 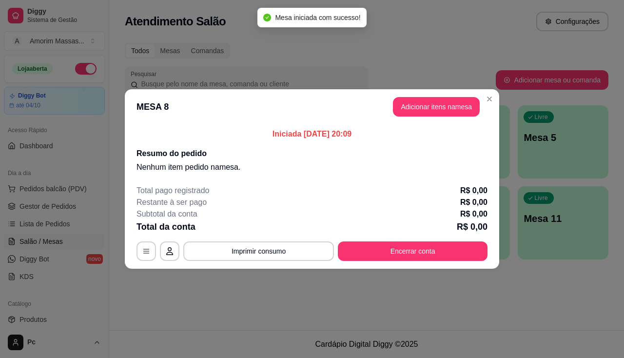 I want to click on p: Total pago registrado, so click(x=172, y=191).